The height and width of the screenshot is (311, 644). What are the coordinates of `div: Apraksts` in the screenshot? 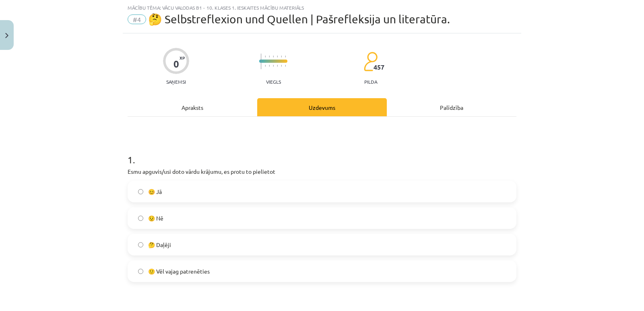 It's located at (192, 107).